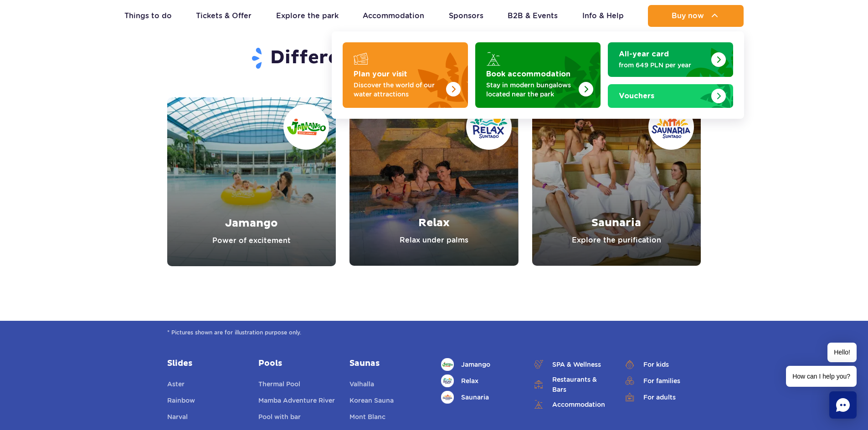 The height and width of the screenshot is (430, 868). Describe the element at coordinates (175, 384) in the screenshot. I see `span: Aster` at that location.